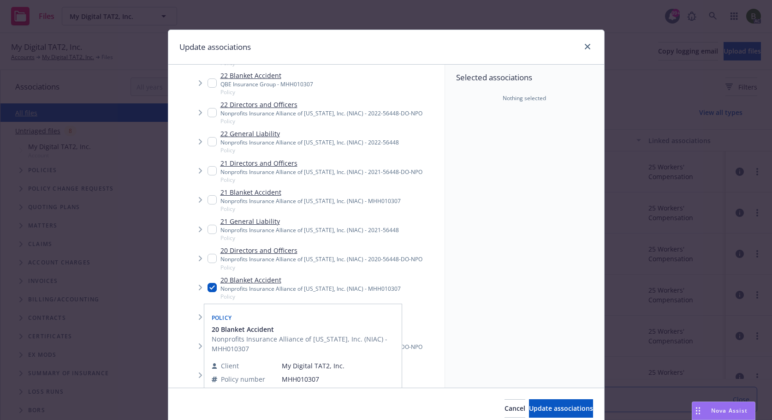 The width and height of the screenshot is (772, 420). Describe the element at coordinates (698, 410) in the screenshot. I see `div: Drag to move` at that location.